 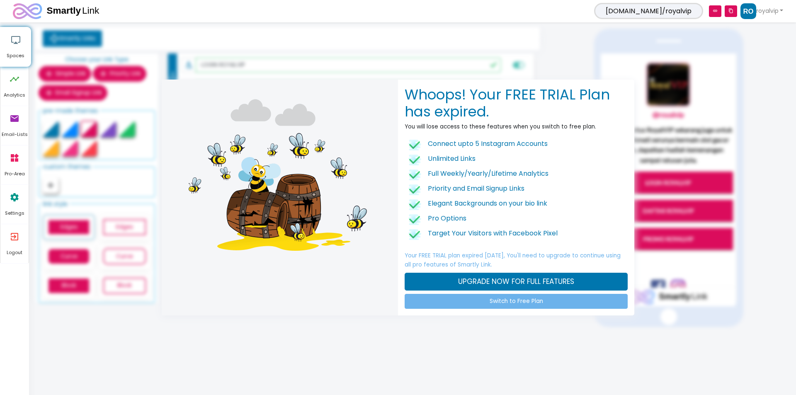 I want to click on li: Connect upto 5 Instagram Accounts, so click(x=516, y=144).